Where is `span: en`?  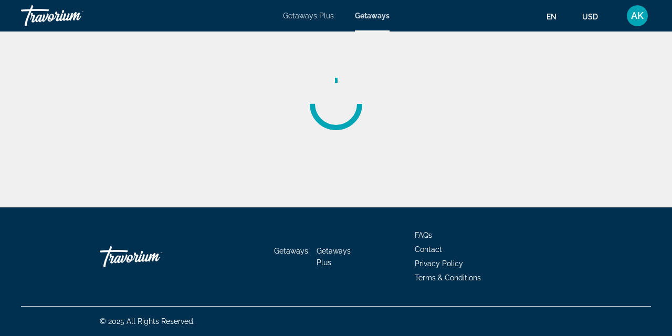
span: en is located at coordinates (551, 17).